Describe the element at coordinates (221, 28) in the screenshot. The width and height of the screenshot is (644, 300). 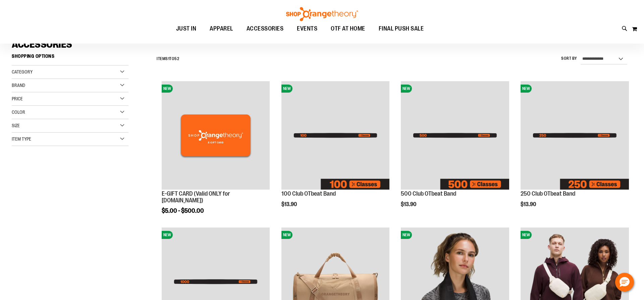
I see `span: APPAREL` at that location.